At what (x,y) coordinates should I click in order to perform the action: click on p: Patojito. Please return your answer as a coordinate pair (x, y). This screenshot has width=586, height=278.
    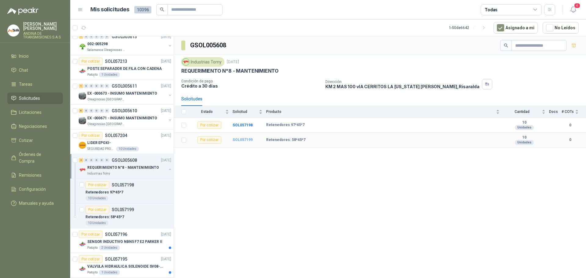
    Looking at the image, I should click on (92, 248).